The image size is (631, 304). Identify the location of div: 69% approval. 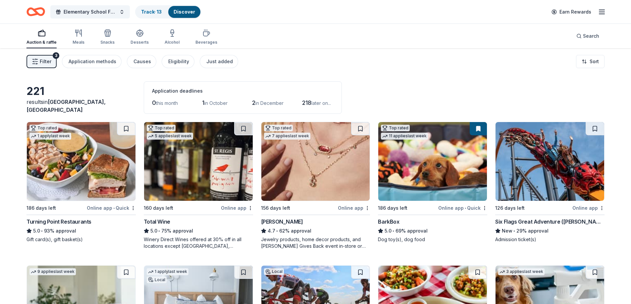
(433, 231).